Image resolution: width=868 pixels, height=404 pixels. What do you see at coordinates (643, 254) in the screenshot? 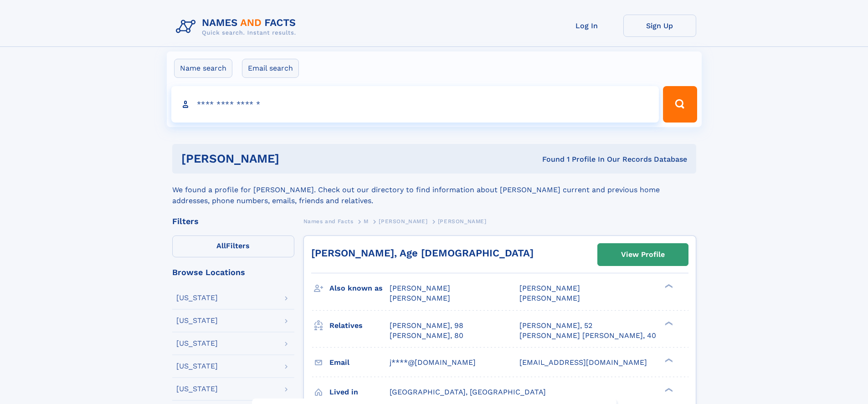
I see `div: View Profile` at bounding box center [643, 254].